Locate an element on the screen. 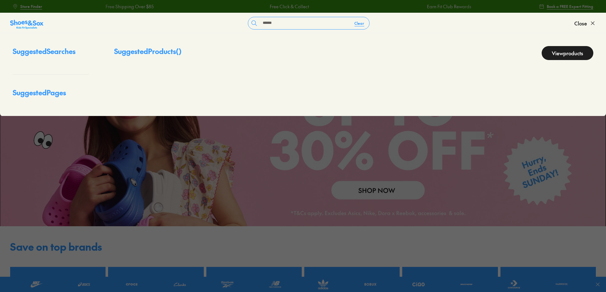 The height and width of the screenshot is (292, 606). span: Book a FREE Expert Fitting is located at coordinates (570, 6).